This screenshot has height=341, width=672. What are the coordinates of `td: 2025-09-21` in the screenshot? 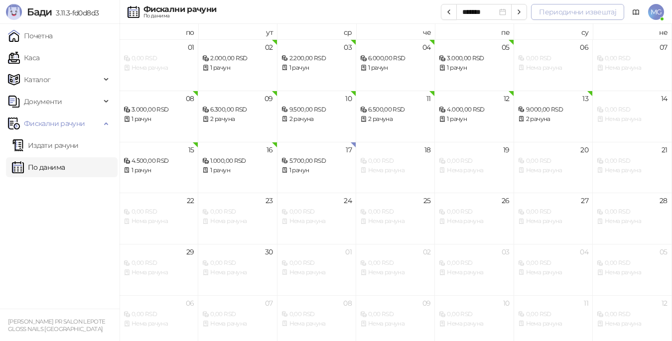 It's located at (632, 167).